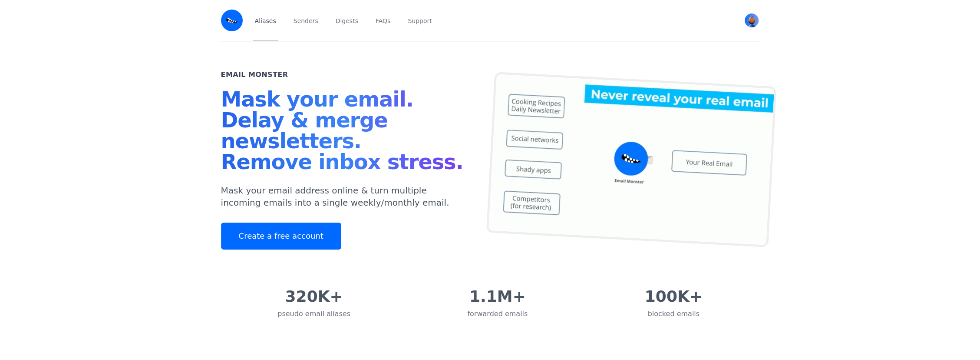 Image resolution: width=980 pixels, height=360 pixels. What do you see at coordinates (346, 196) in the screenshot?
I see `p: Mask your email address online & turn multiple incoming emails into a single weekly/monthly email.` at bounding box center [346, 196].